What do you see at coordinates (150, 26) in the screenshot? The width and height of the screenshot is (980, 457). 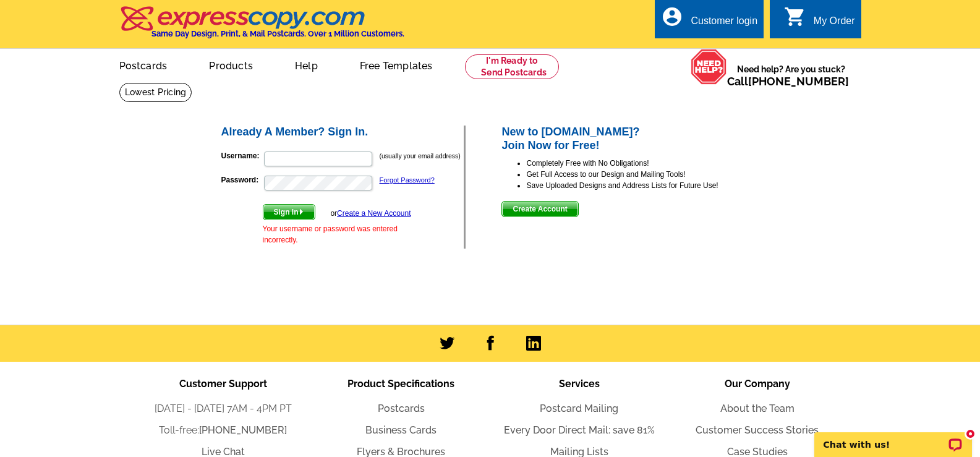 I see `button: Open LiveChat chat widget` at bounding box center [150, 26].